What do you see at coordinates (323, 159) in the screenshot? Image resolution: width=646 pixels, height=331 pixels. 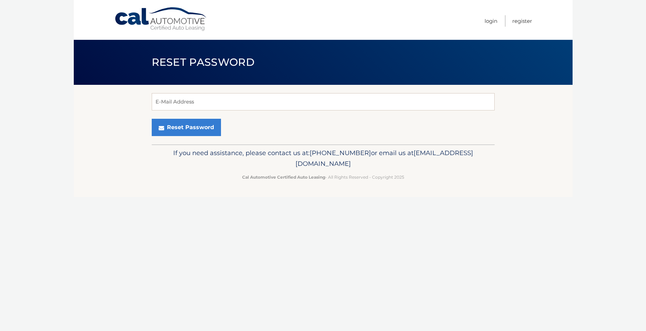 I see `p: If you need assistance, please contact us at: or email us at` at bounding box center [323, 159].